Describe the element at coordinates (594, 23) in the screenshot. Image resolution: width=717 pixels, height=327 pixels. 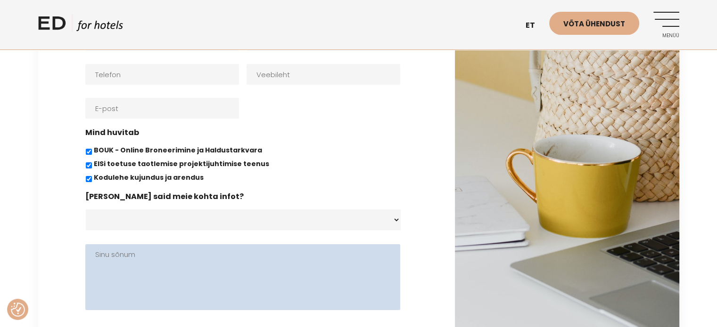
I see `a: Võta ühendust` at that location.